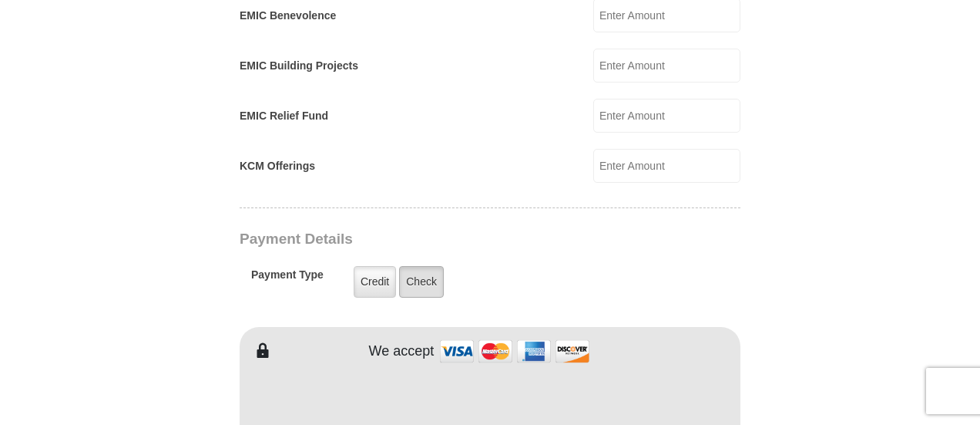 The width and height of the screenshot is (980, 425). Describe the element at coordinates (287, 278) in the screenshot. I see `h5: Payment Type` at that location.